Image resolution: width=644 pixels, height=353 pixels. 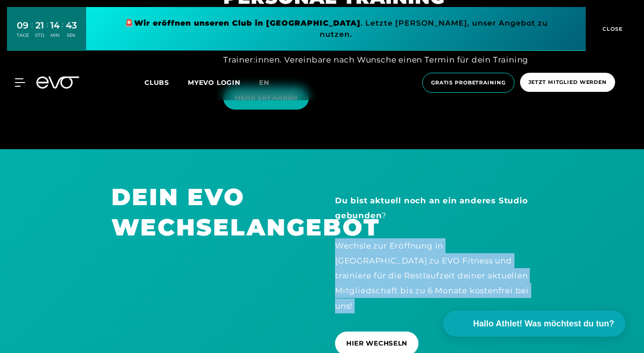 I want to click on a: Gratis Probetraining, so click(x=469, y=83).